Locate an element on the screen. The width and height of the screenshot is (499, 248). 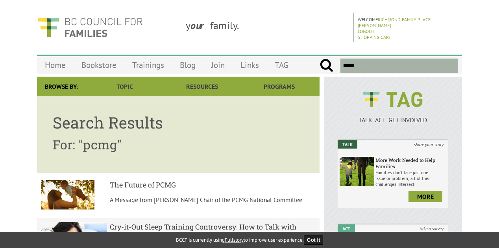
a: Join is located at coordinates (218, 65).